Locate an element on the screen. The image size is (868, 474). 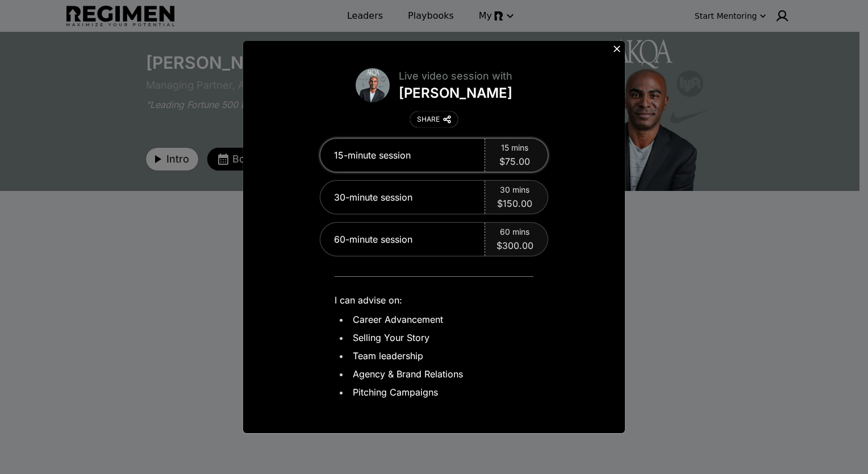
span: $300.00 is located at coordinates (515, 245).